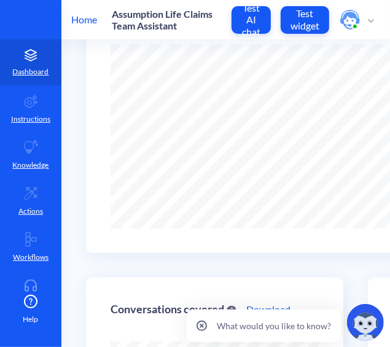 The image size is (390, 347). I want to click on p: Instructions, so click(31, 119).